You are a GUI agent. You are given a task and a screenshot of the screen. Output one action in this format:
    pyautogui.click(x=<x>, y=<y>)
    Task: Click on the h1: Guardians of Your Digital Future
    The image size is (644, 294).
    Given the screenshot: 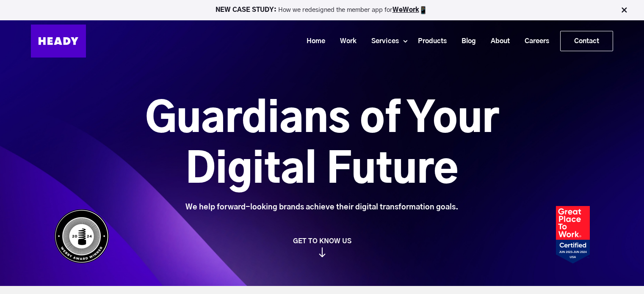 What is the action you would take?
    pyautogui.click(x=322, y=145)
    